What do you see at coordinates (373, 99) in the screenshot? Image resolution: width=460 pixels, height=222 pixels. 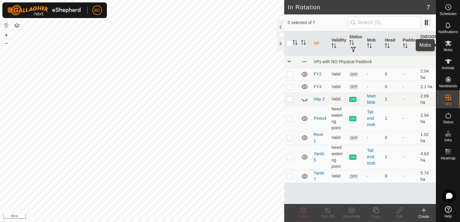 I see `div: Main Mob` at bounding box center [373, 99].